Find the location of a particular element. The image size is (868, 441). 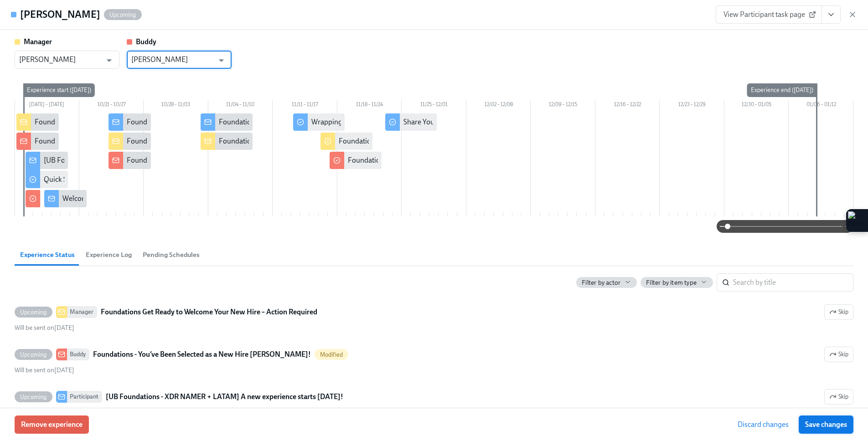

strong: Buddy is located at coordinates (146, 41).